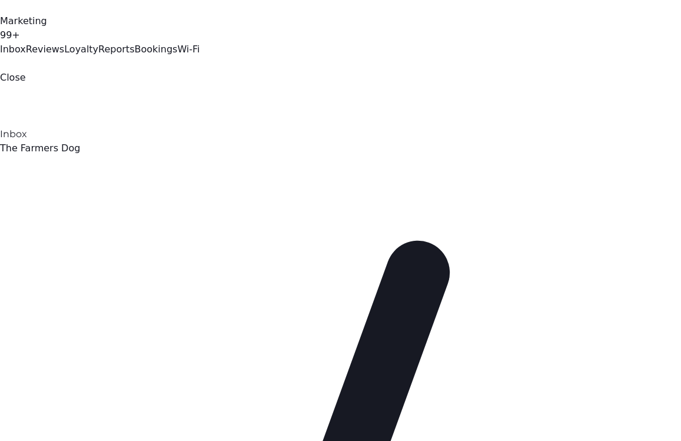 This screenshot has height=441, width=681. I want to click on span: Hello! Need help or have a question?, so click(62, 19).